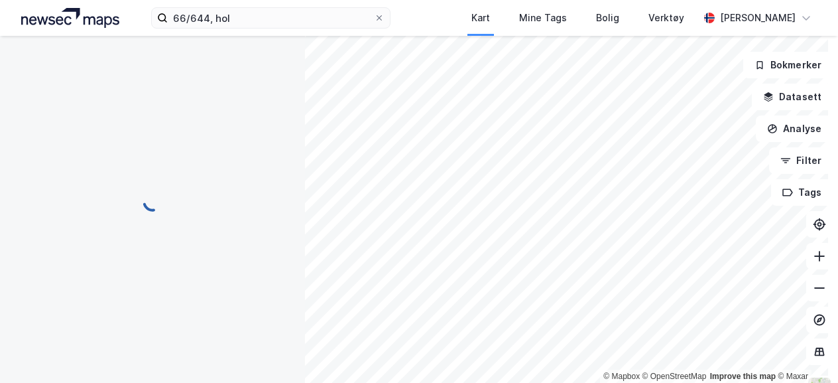 The width and height of the screenshot is (838, 383). What do you see at coordinates (152, 202) in the screenshot?
I see `img: spinner.a6d8c91a73a9ac5275cf975e30b51cfb.svg` at bounding box center [152, 202].